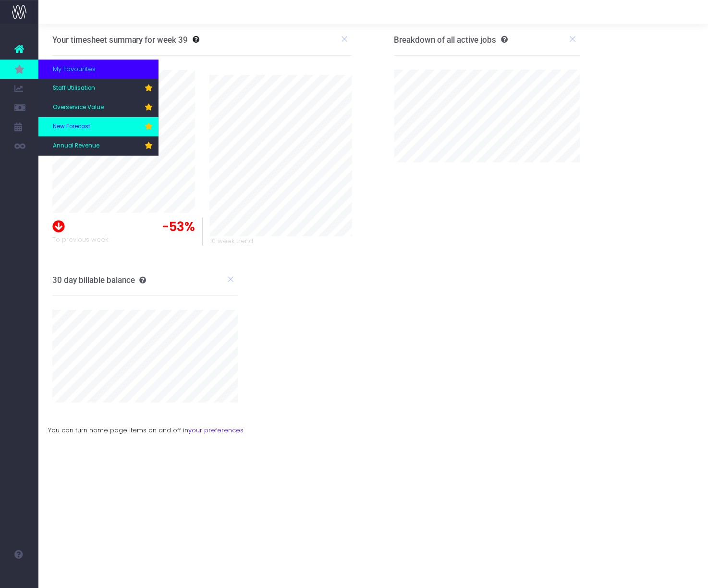 The width and height of the screenshot is (708, 588). What do you see at coordinates (98, 127) in the screenshot?
I see `a: New Forecast` at bounding box center [98, 127].